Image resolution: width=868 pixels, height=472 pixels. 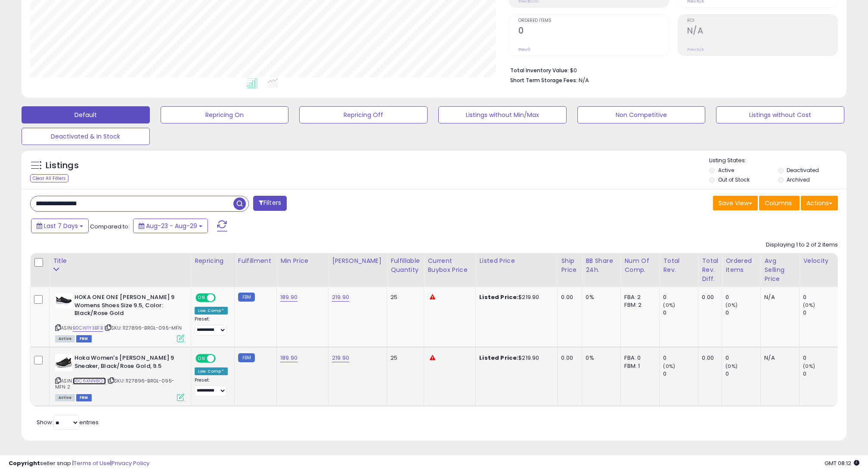 What do you see at coordinates (172, 226) in the screenshot?
I see `span: Aug-23 - Aug-29` at bounding box center [172, 226].